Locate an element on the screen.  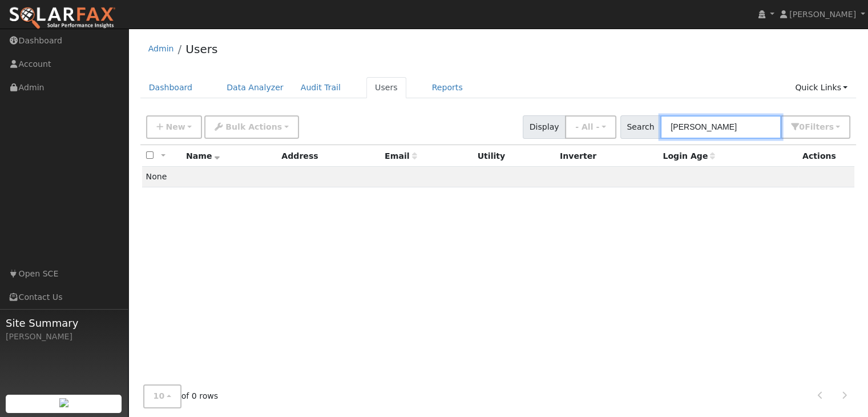
button: - All - is located at coordinates (591, 127).